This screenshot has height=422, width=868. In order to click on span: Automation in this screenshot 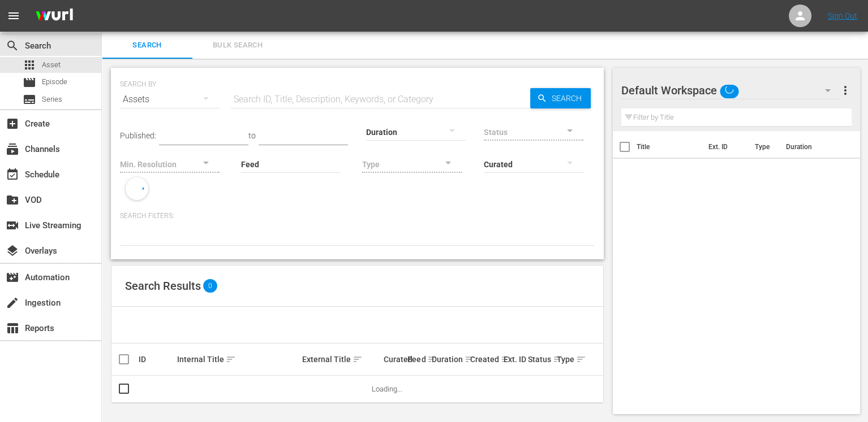, I will do `click(13, 278)`.